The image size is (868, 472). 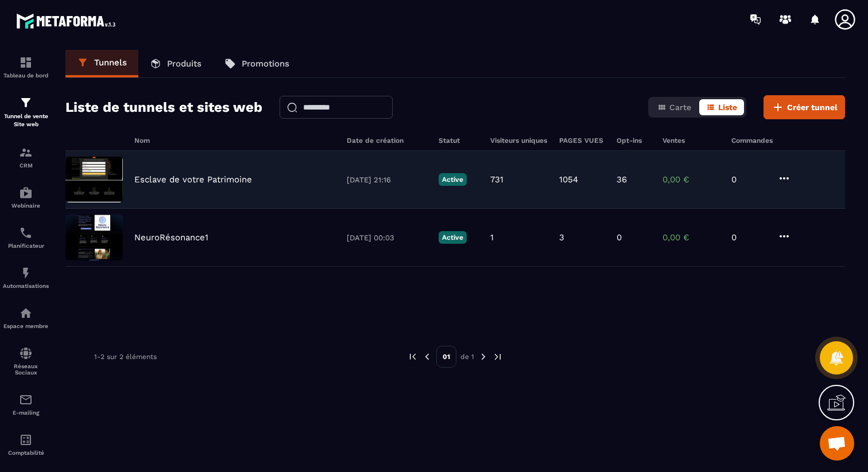 What do you see at coordinates (622, 180) in the screenshot?
I see `p: 36` at bounding box center [622, 180].